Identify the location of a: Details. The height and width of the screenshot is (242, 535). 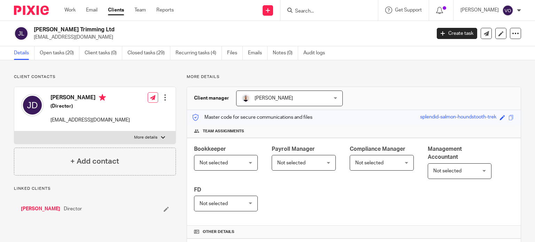
(24, 53).